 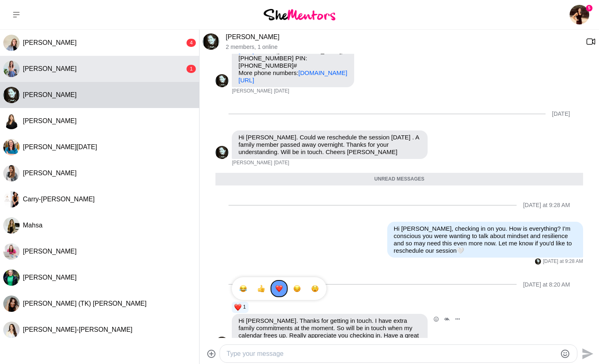 I want to click on div: 4, so click(x=191, y=42).